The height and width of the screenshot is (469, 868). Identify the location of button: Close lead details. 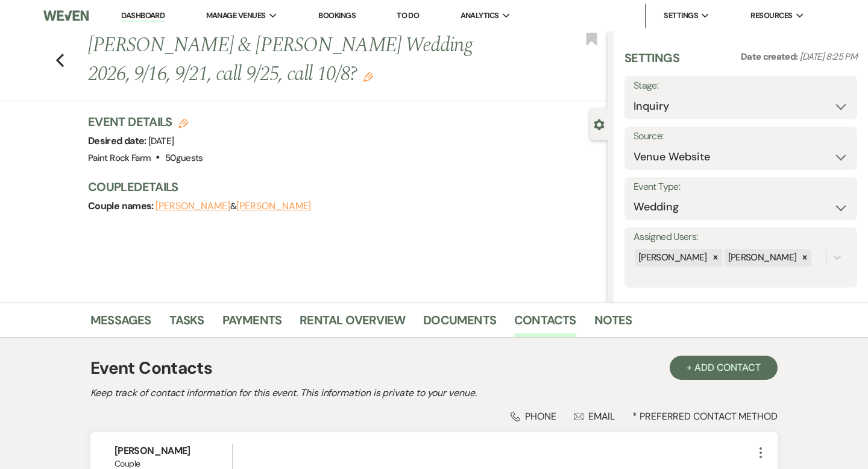
(599, 124).